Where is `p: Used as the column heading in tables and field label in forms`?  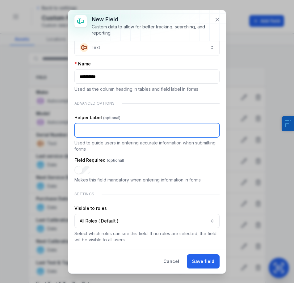
p: Used as the column heading in tables and field label in forms is located at coordinates (147, 89).